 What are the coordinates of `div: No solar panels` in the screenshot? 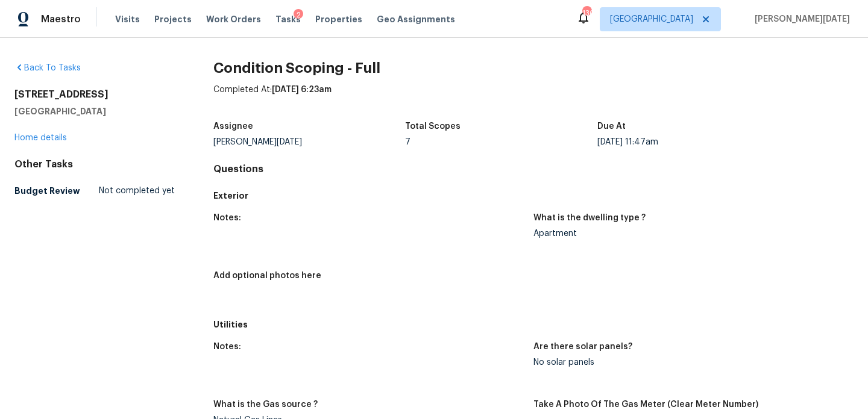 It's located at (689, 363).